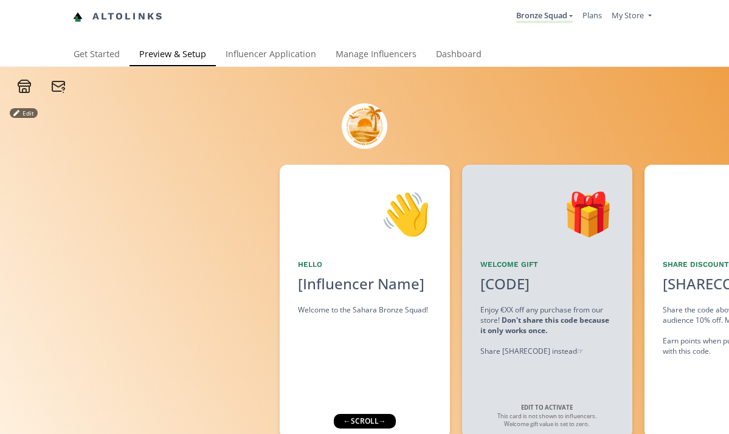 This screenshot has width=729, height=434. Describe the element at coordinates (365, 265) in the screenshot. I see `div: Hello` at that location.